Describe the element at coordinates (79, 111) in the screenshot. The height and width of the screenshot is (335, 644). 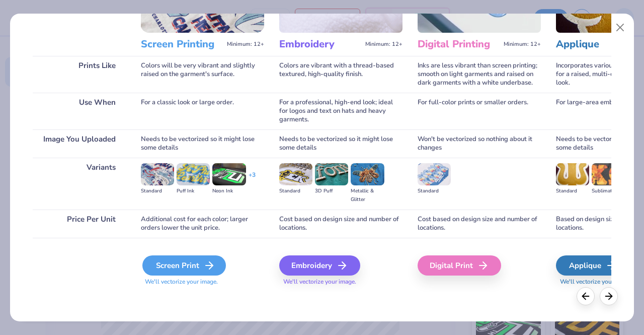
I see `div: Use When` at that location.